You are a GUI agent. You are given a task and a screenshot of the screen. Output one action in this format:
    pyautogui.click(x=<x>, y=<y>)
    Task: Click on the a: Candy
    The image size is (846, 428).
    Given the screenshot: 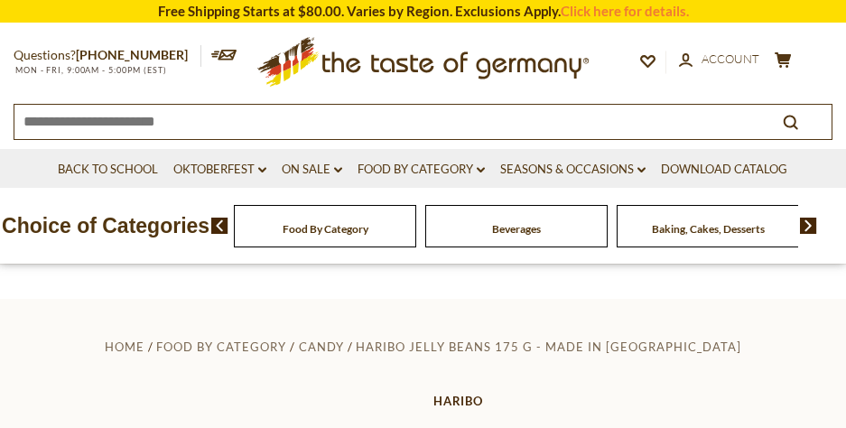 What is the action you would take?
    pyautogui.click(x=321, y=347)
    